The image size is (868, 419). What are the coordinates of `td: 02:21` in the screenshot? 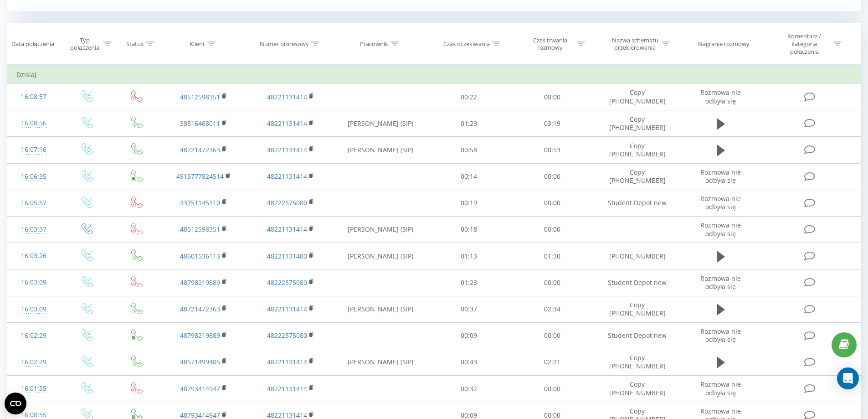 It's located at (552, 362).